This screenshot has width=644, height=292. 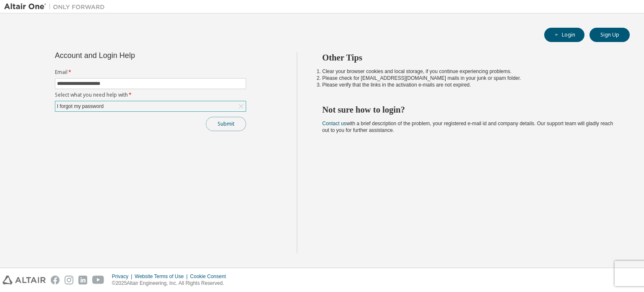 I want to click on div: Website Terms of Use, so click(x=162, y=276).